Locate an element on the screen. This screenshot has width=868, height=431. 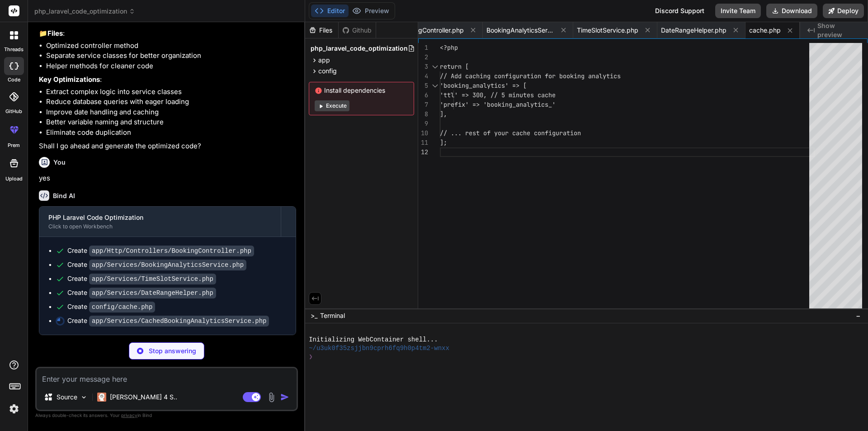
button: Download is located at coordinates (792, 11).